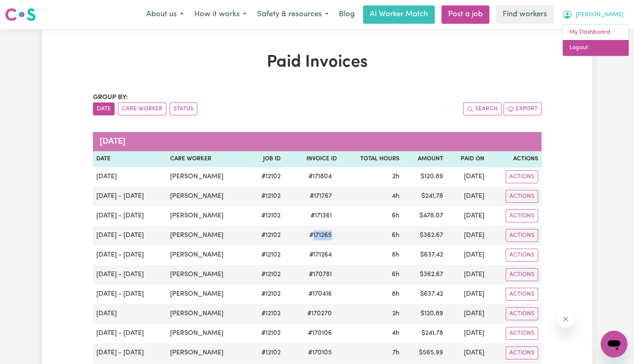 This screenshot has width=634, height=364. Describe the element at coordinates (220, 15) in the screenshot. I see `button: How it works` at that location.